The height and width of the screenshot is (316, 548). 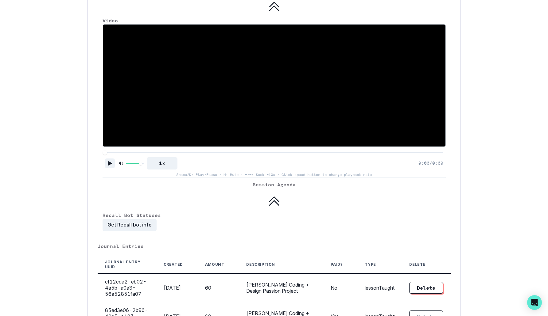 What do you see at coordinates (336, 265) in the screenshot?
I see `div: Paid?` at bounding box center [336, 265].